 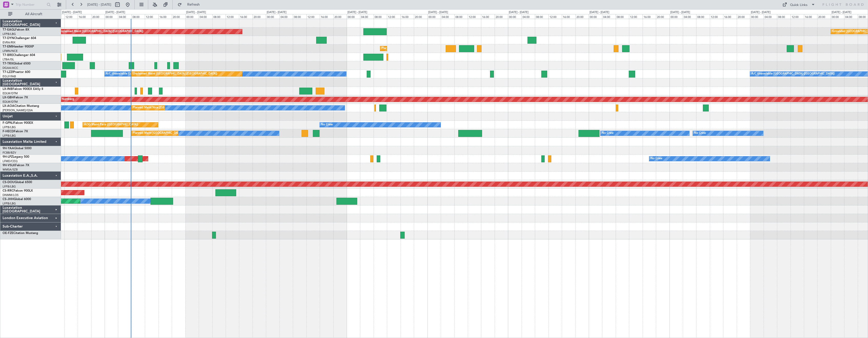 I want to click on span: Refresh, so click(x=193, y=5).